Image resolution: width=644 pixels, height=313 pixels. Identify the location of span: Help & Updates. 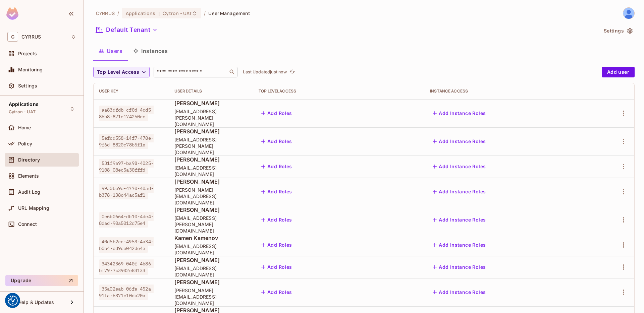
(36, 302).